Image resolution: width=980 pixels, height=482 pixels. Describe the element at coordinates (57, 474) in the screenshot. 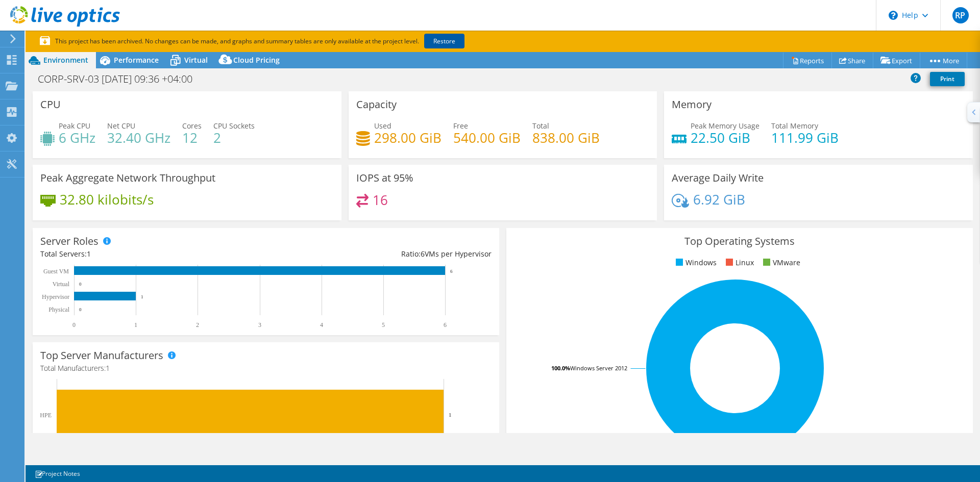

I see `a: Project Notes` at that location.